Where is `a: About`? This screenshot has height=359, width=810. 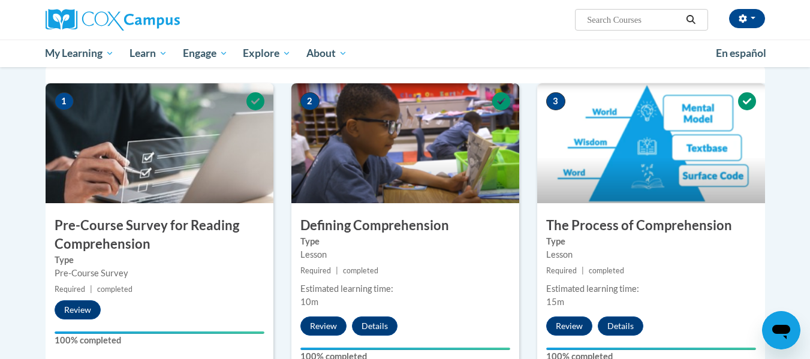
a: About is located at coordinates (327, 53).